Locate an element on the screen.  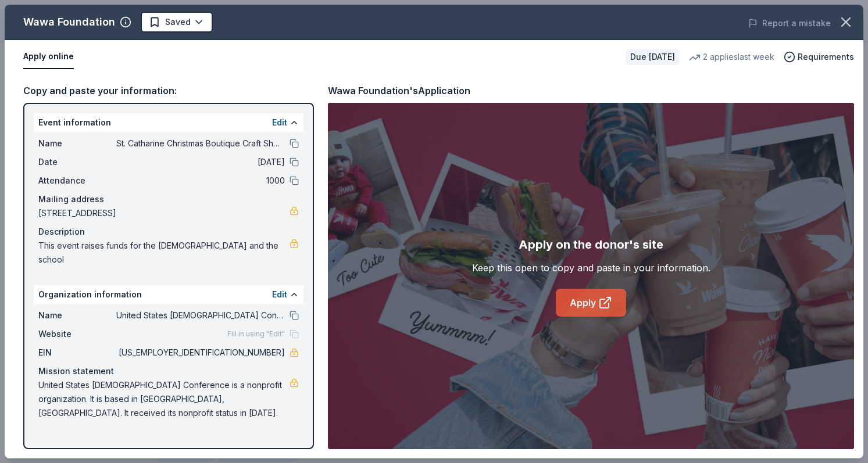
div: Event information is located at coordinates (169, 122).